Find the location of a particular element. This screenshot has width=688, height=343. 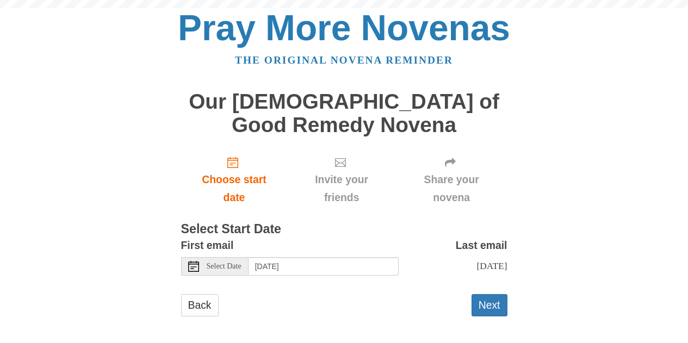

span: Select Date is located at coordinates (224, 266).